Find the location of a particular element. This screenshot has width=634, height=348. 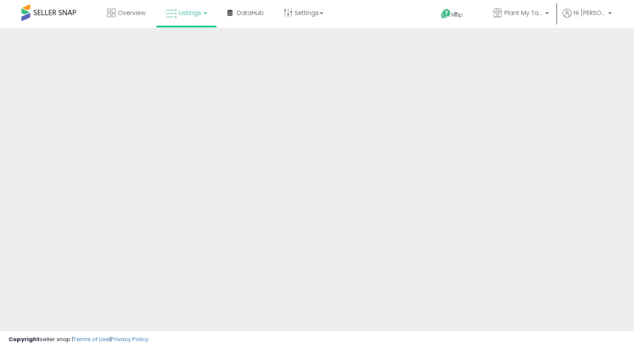

span: Help is located at coordinates (457, 15).